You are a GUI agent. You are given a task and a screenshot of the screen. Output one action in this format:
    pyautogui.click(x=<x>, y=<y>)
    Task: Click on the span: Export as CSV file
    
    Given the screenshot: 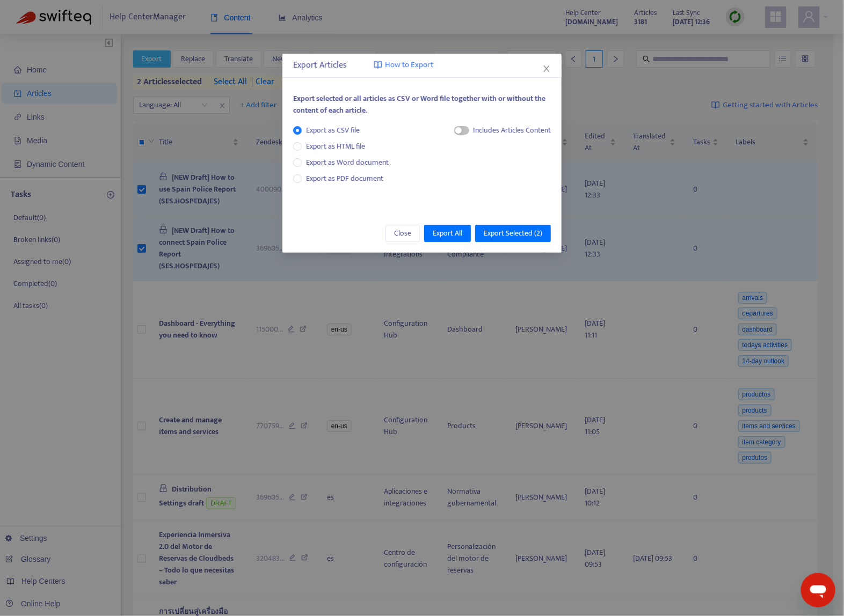 What is the action you would take?
    pyautogui.click(x=333, y=130)
    